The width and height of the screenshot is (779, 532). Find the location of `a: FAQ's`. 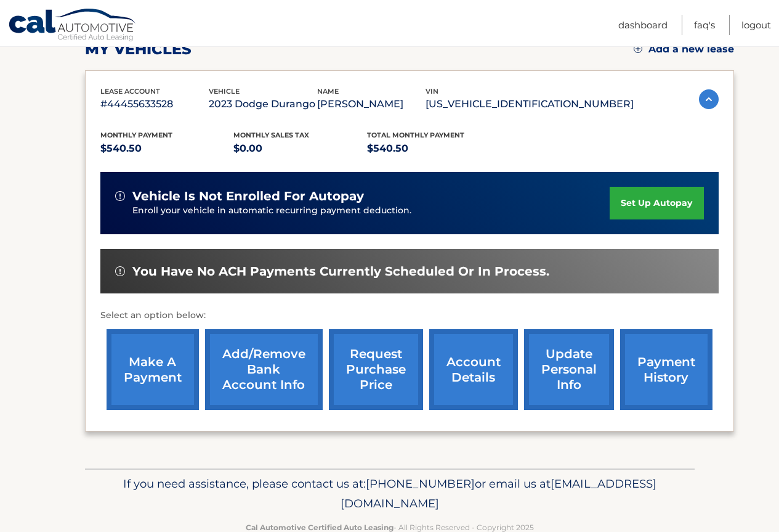

a: FAQ's is located at coordinates (705, 24).